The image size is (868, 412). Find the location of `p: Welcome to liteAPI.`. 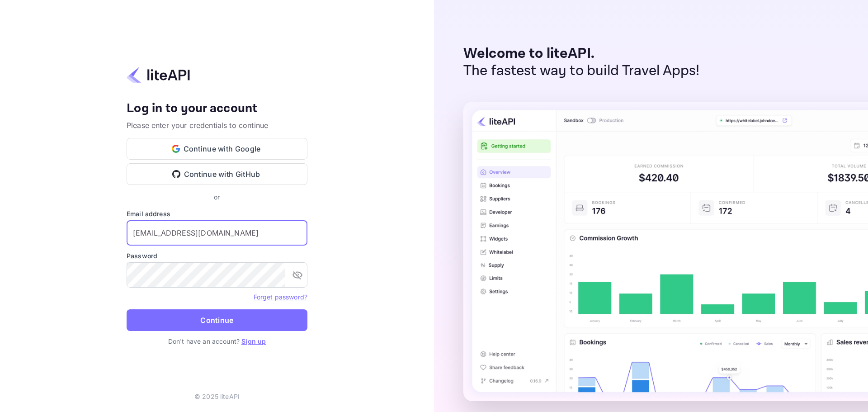

p: Welcome to liteAPI. is located at coordinates (581, 54).